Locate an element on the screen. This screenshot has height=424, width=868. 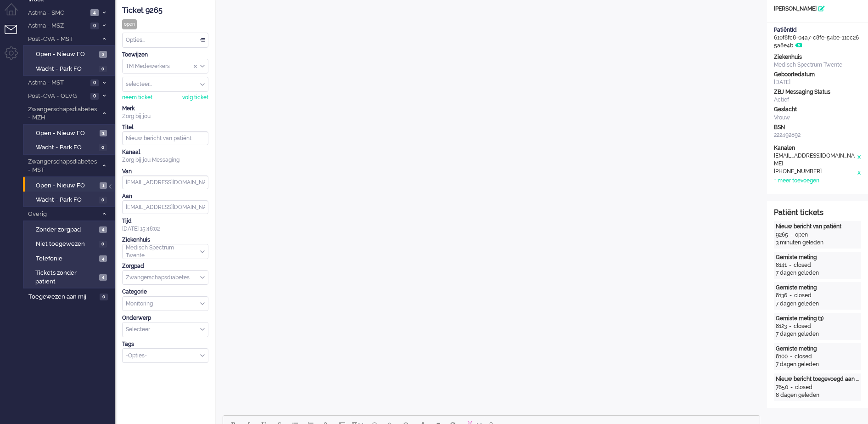
a: Telefonie 4 is located at coordinates (70, 258).